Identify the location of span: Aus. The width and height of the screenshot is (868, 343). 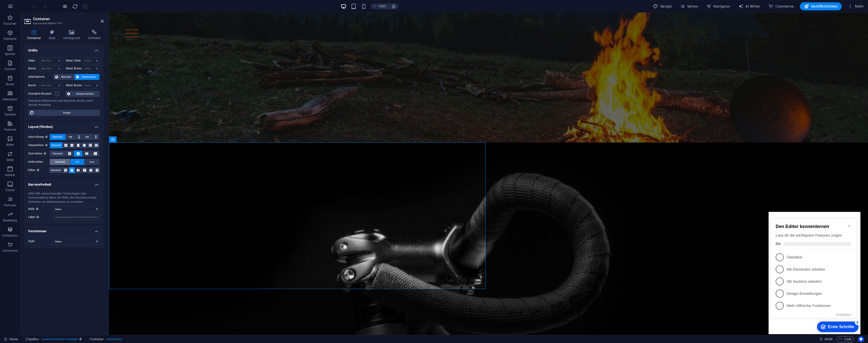
(92, 162).